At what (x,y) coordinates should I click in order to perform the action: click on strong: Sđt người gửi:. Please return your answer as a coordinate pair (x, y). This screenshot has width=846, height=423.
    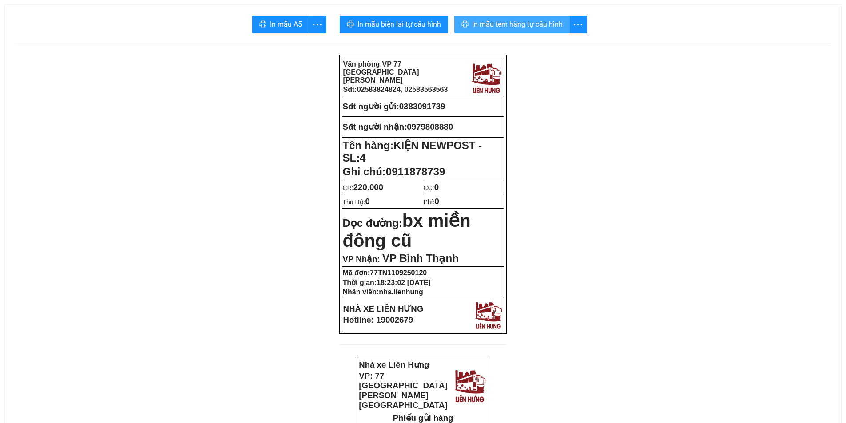
    Looking at the image, I should click on (371, 106).